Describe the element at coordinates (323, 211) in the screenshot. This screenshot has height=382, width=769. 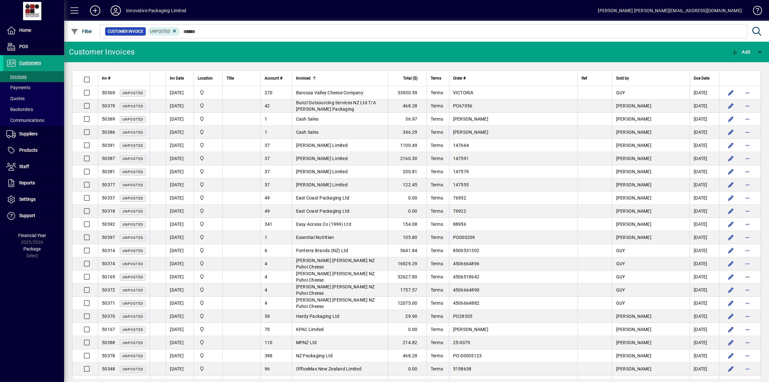
I see `span: East Coast Packaging Ltd` at that location.